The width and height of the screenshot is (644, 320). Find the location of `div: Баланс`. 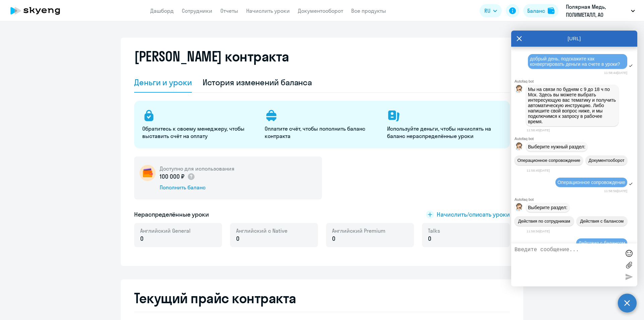

div: Баланс is located at coordinates (536, 11).